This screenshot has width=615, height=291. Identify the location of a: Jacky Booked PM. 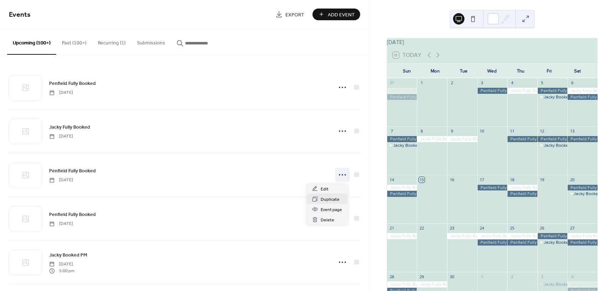
(68, 255).